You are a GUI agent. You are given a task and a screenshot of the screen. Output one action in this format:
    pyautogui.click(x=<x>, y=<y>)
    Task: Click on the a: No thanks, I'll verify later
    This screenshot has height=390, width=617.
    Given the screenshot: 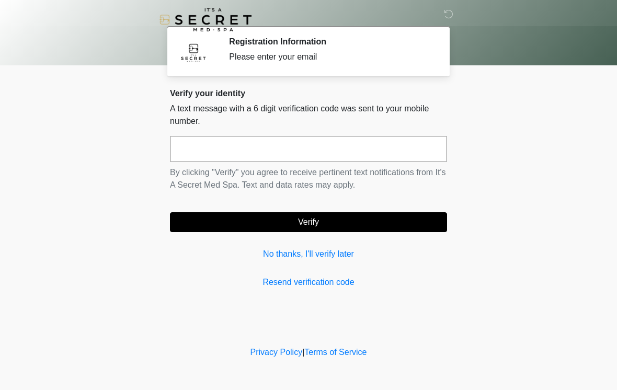 What is the action you would take?
    pyautogui.click(x=309, y=254)
    